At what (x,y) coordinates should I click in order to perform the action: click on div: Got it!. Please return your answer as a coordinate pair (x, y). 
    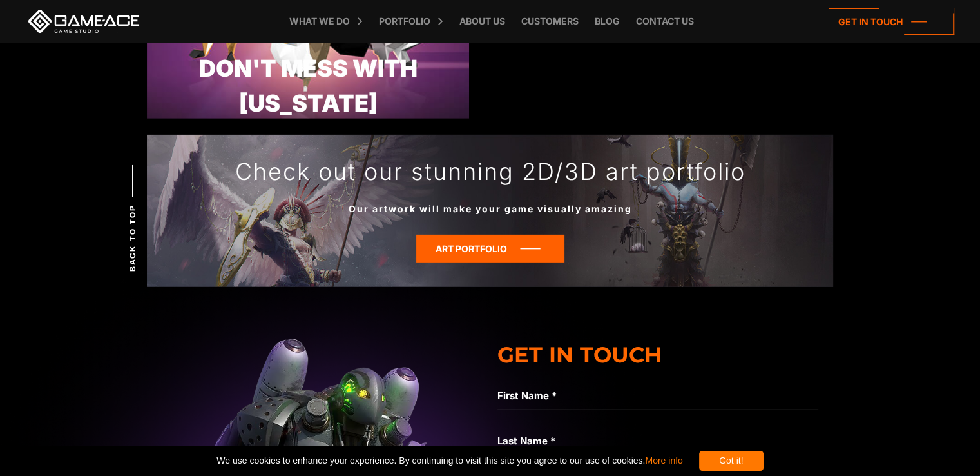
    Looking at the image, I should click on (731, 461).